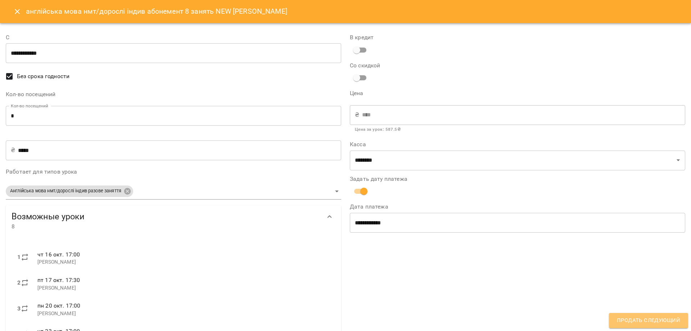 This screenshot has height=331, width=691. What do you see at coordinates (166, 216) in the screenshot?
I see `span: Возможные уроки` at bounding box center [166, 216].